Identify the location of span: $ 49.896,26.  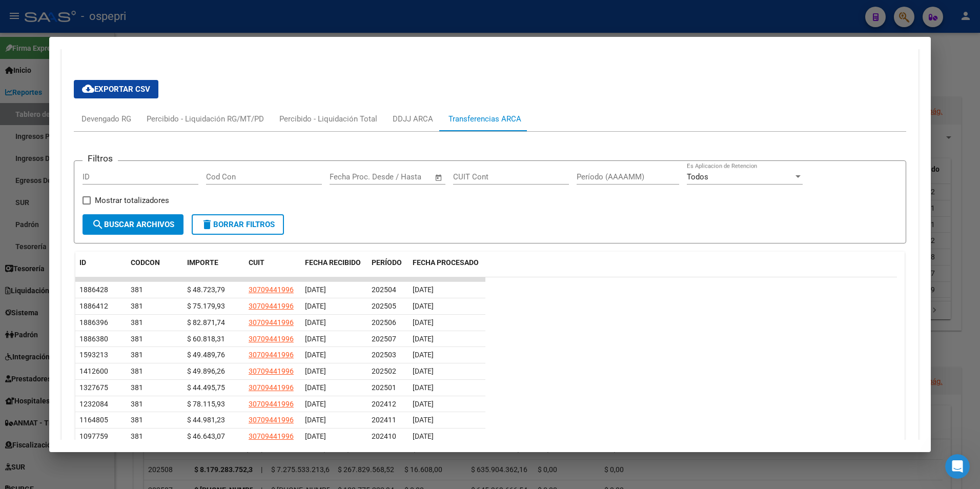
(206, 371).